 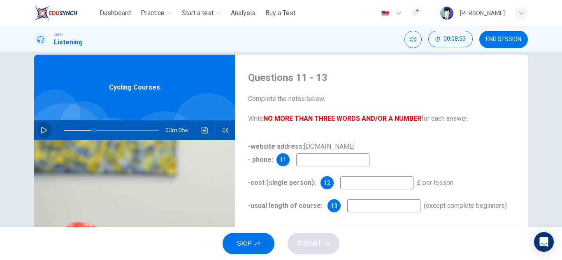 I want to click on span: Start a test, so click(x=197, y=13).